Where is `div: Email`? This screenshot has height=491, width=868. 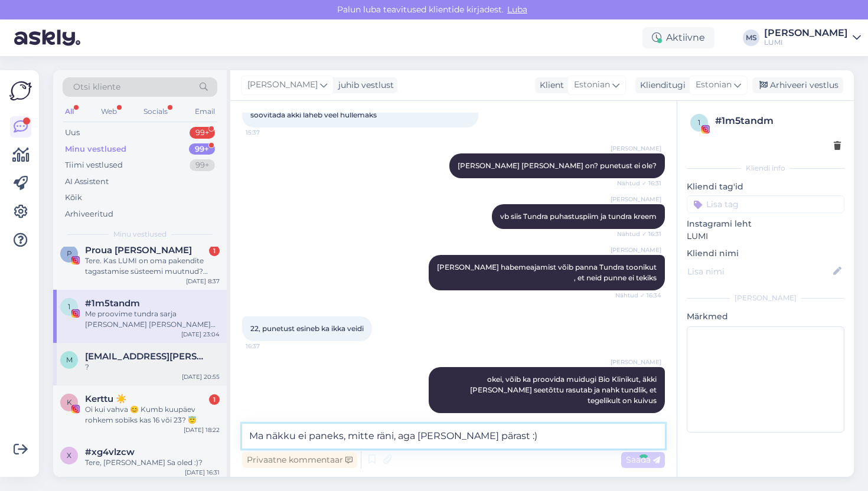 div: Email is located at coordinates (205, 112).